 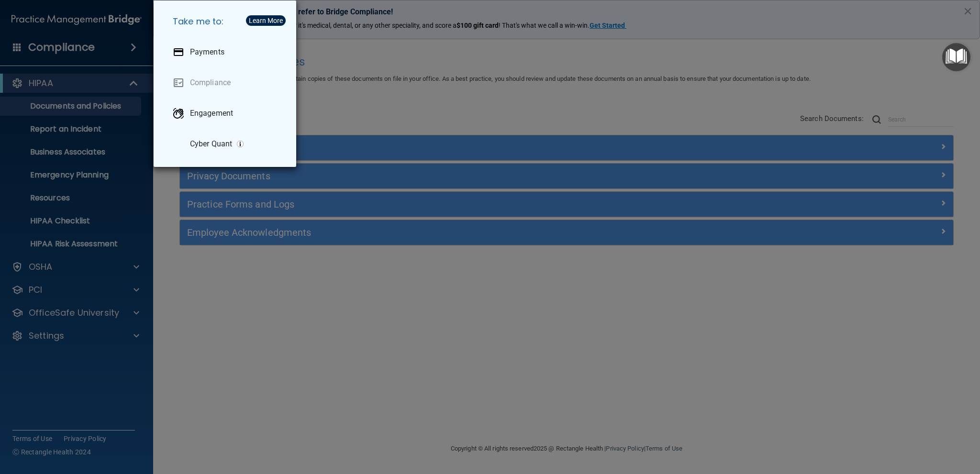 What do you see at coordinates (227, 52) in the screenshot?
I see `a: Payments` at bounding box center [227, 52].